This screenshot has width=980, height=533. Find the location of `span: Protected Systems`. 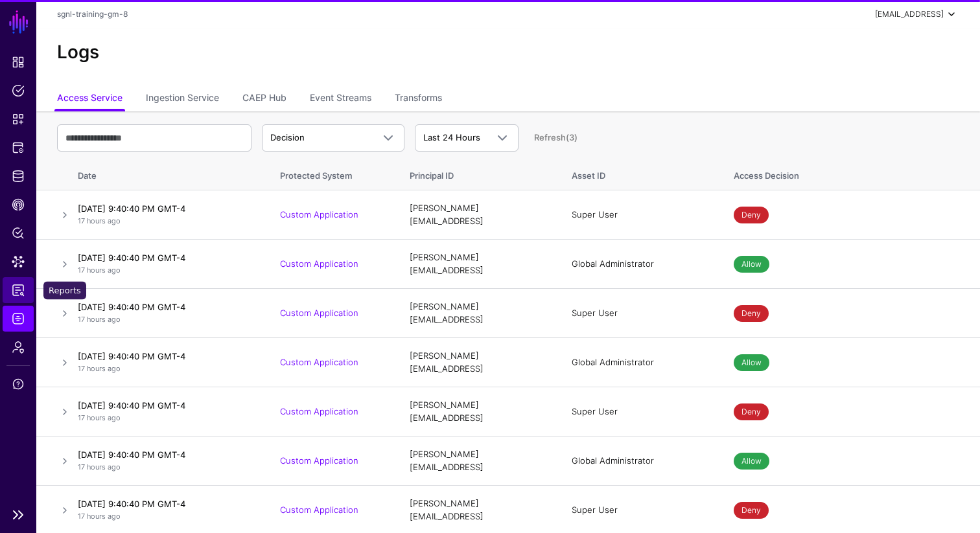

span: Protected Systems is located at coordinates (18, 148).